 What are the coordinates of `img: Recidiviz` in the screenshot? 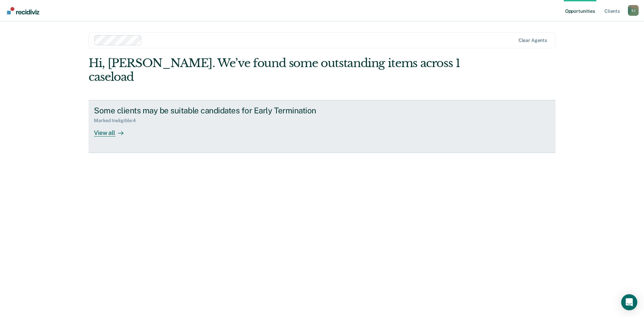 It's located at (23, 11).